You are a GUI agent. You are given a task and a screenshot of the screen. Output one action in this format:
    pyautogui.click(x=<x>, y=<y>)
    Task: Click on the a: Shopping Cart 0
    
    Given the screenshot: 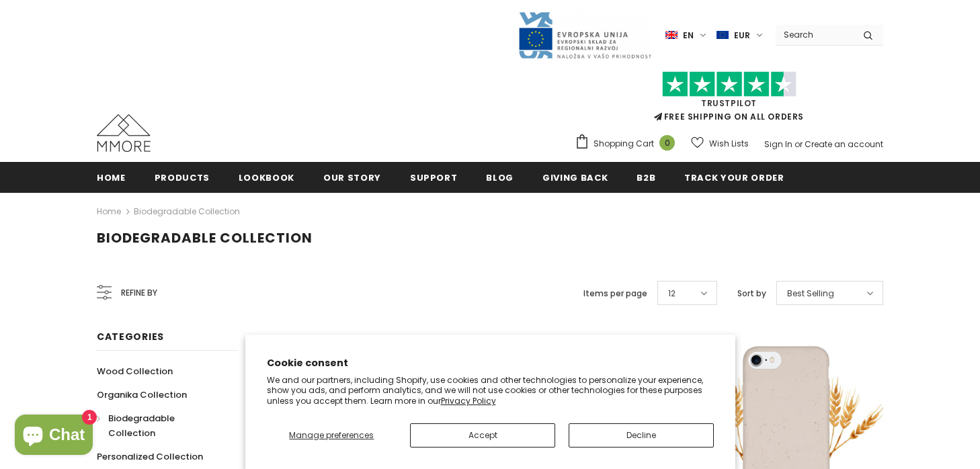 What is the action you would take?
    pyautogui.click(x=628, y=144)
    